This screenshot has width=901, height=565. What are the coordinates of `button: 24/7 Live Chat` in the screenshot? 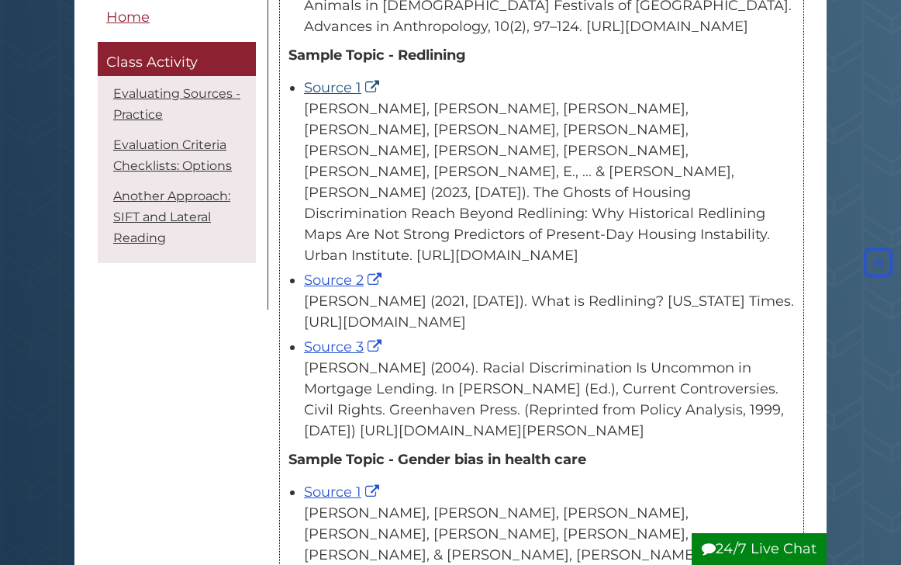 It's located at (759, 548).